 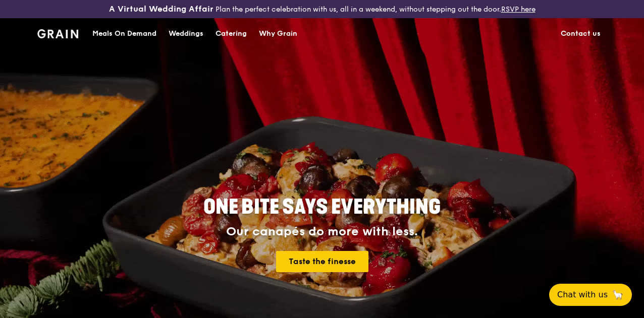 I want to click on a: Taste the finesse, so click(x=322, y=262).